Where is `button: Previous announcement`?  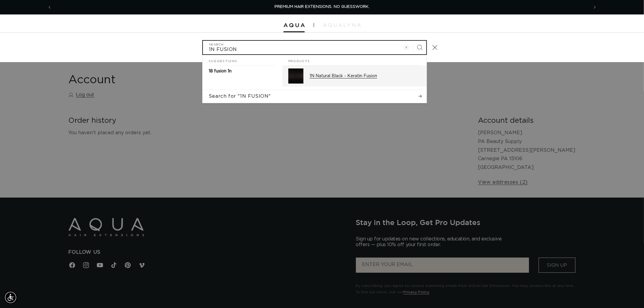
button: Previous announcement is located at coordinates (50, 7).